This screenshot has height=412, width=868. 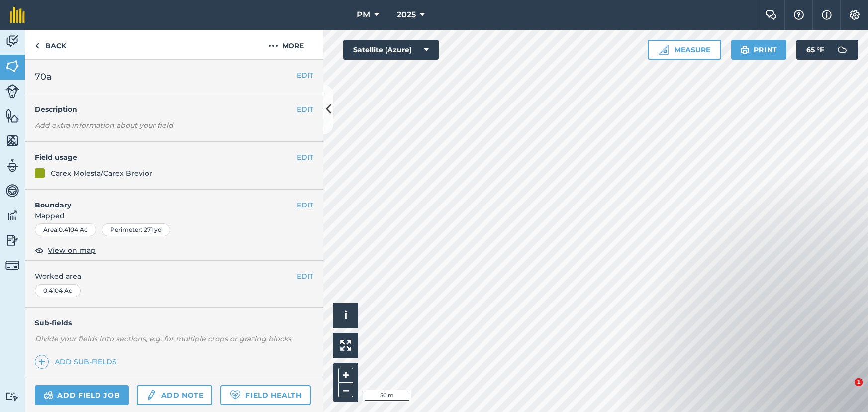 I want to click on span: Mapped, so click(x=174, y=216).